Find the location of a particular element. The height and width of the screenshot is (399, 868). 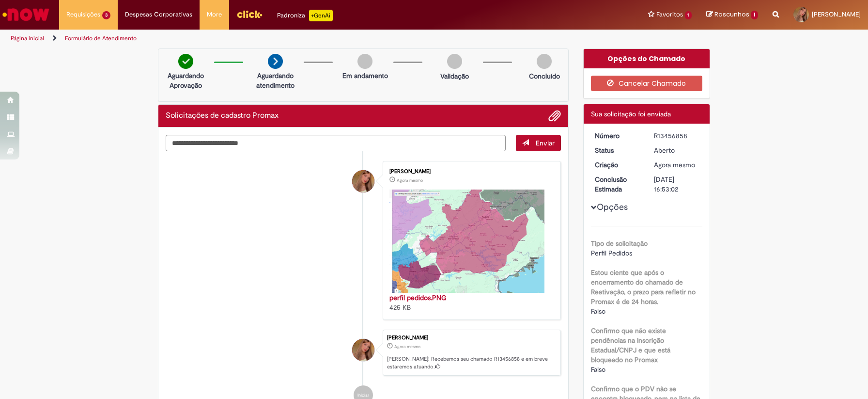

div: R13456858 is located at coordinates (676, 136).